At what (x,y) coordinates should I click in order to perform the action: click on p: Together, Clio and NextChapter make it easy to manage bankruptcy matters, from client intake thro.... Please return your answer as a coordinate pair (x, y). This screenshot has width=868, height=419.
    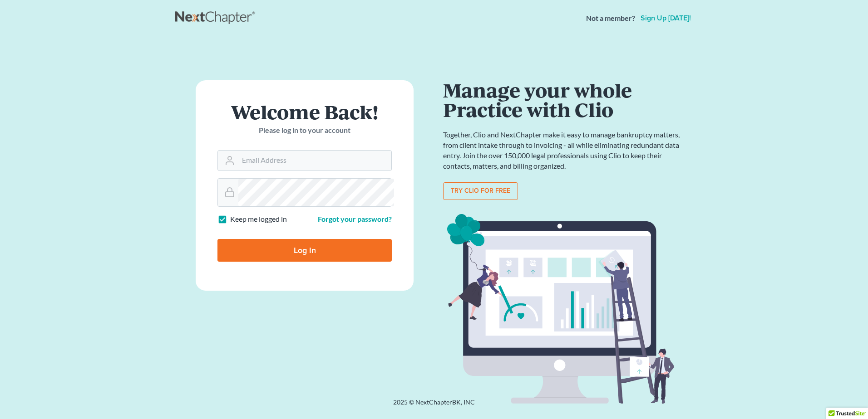
    Looking at the image, I should click on (563, 150).